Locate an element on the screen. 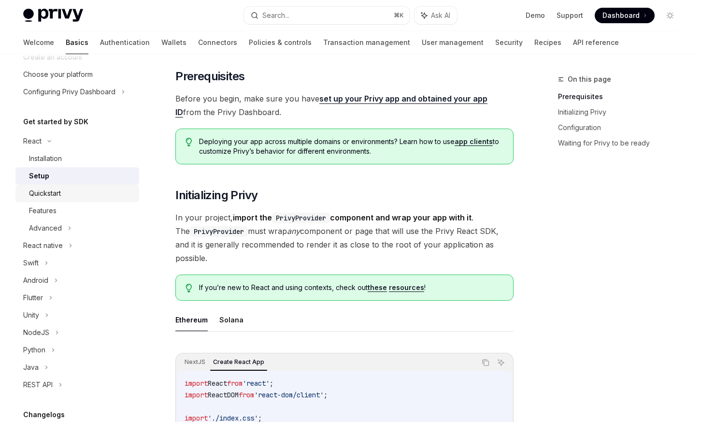 This screenshot has width=701, height=422. img: light logo is located at coordinates (53, 15).